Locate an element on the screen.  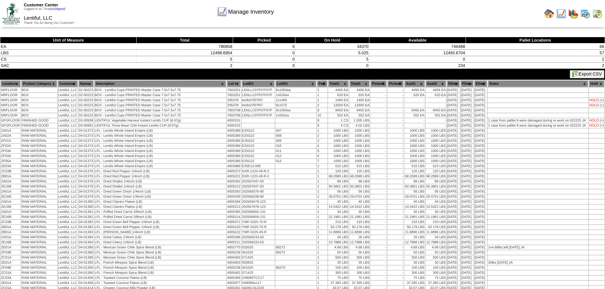
td: 03-00981 is located at coordinates (86, 126).